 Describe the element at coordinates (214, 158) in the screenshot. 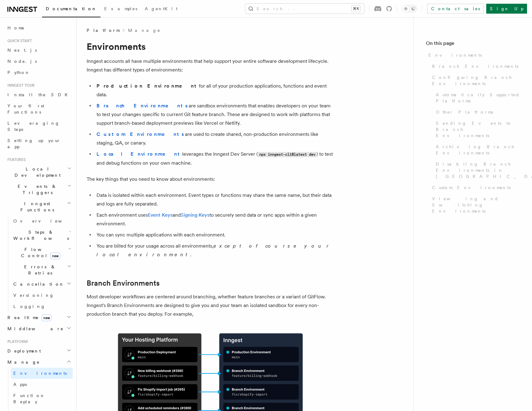

I see `li: leverages the Inngest Dev Server ( ) to test and debug functions on your own machine.` at that location.